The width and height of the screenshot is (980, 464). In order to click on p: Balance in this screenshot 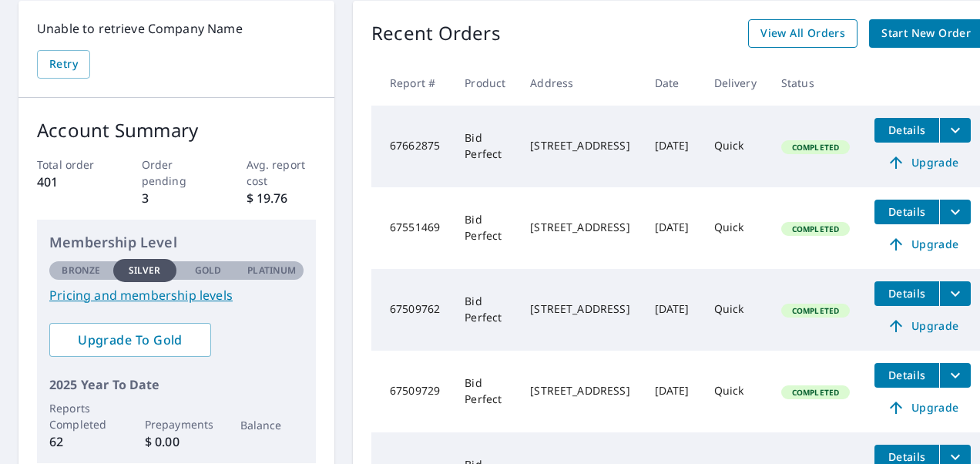, I will do `click(272, 424)`.